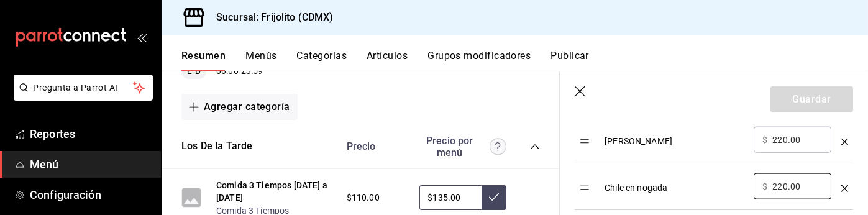 Image resolution: width=868 pixels, height=215 pixels. What do you see at coordinates (193, 71) in the screenshot?
I see `span: L-D` at bounding box center [193, 71].